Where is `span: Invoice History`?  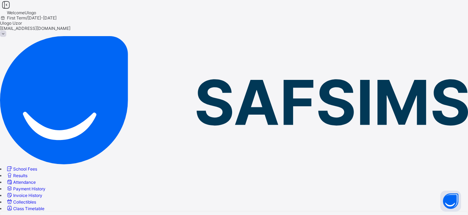 span: Invoice History is located at coordinates (28, 195).